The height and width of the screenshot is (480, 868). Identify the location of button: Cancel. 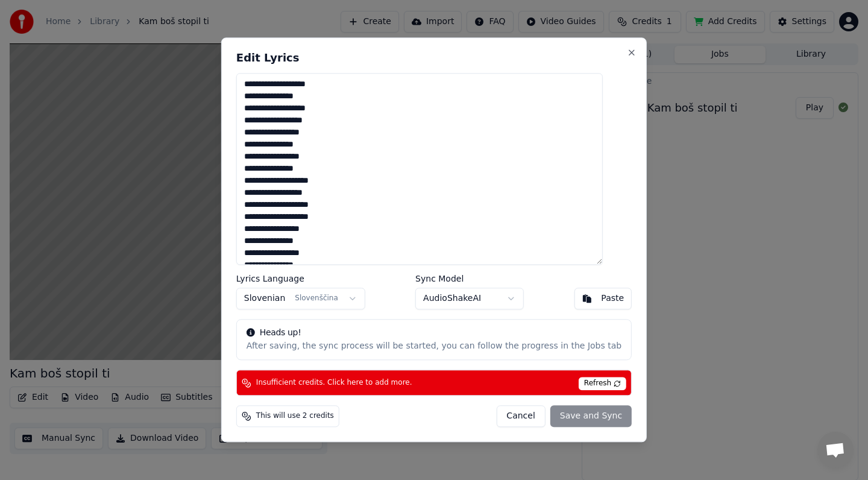
(520, 416).